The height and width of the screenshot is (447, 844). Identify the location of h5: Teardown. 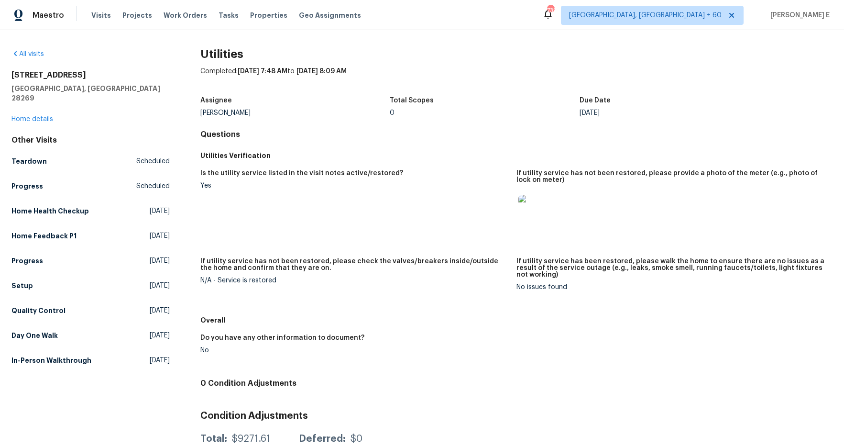
(29, 161).